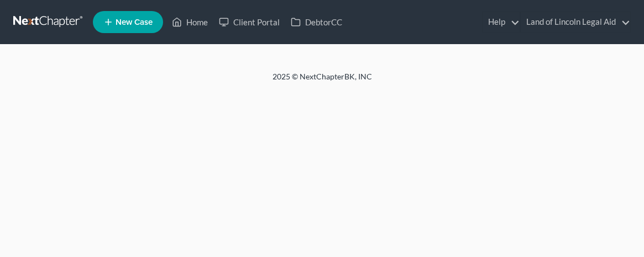 This screenshot has width=644, height=257. What do you see at coordinates (501, 22) in the screenshot?
I see `a: Help` at bounding box center [501, 22].